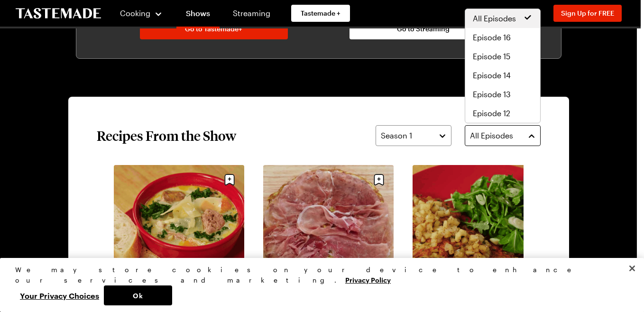  I want to click on span: Episode 16, so click(492, 37).